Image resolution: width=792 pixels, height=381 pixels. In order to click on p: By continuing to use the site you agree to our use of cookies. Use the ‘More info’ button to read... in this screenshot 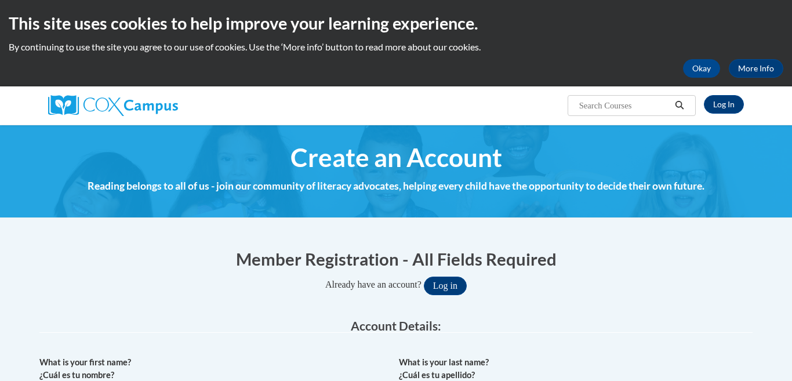, I will do `click(396, 47)`.